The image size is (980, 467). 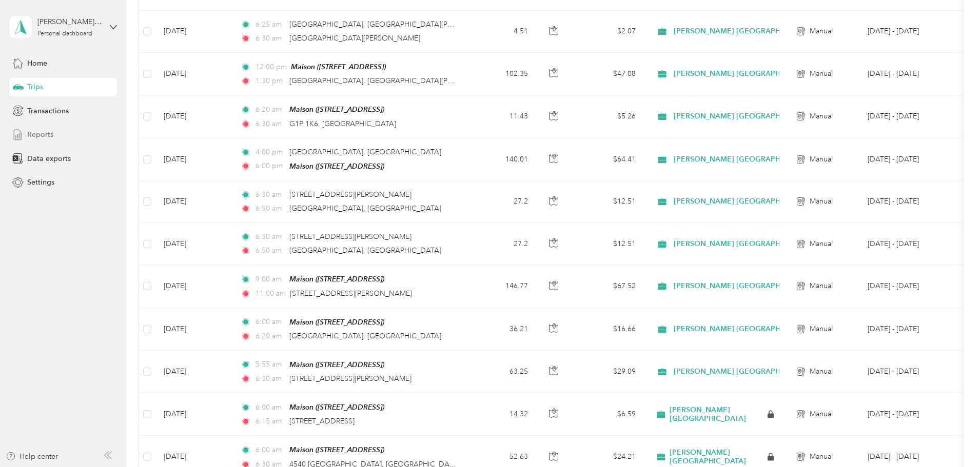 What do you see at coordinates (269, 81) in the screenshot?
I see `span: 1:30 pm` at bounding box center [269, 81].